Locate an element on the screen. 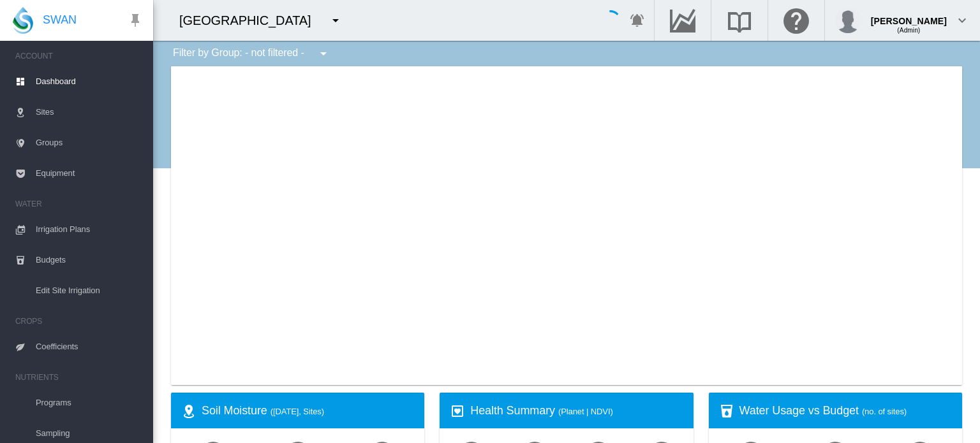 The height and width of the screenshot is (443, 980). span: Sites is located at coordinates (89, 113).